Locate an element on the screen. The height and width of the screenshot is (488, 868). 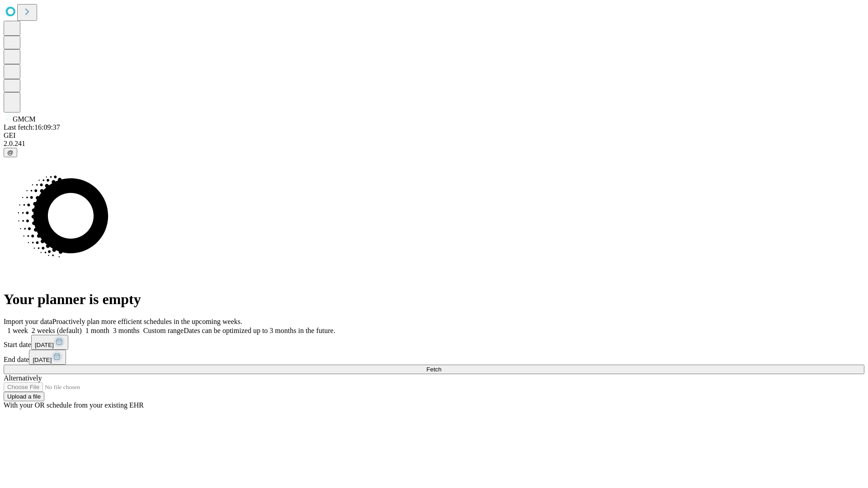
span: Proactively plan more efficient schedules in the upcoming weeks. is located at coordinates (148, 321).